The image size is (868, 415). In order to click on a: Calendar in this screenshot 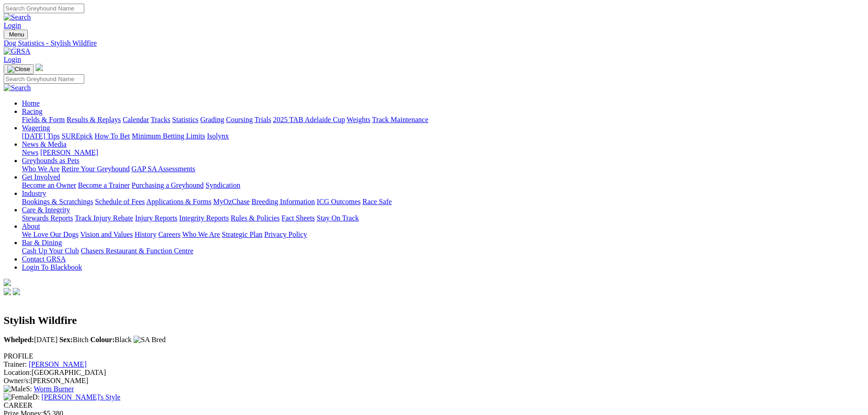, I will do `click(136, 119)`.